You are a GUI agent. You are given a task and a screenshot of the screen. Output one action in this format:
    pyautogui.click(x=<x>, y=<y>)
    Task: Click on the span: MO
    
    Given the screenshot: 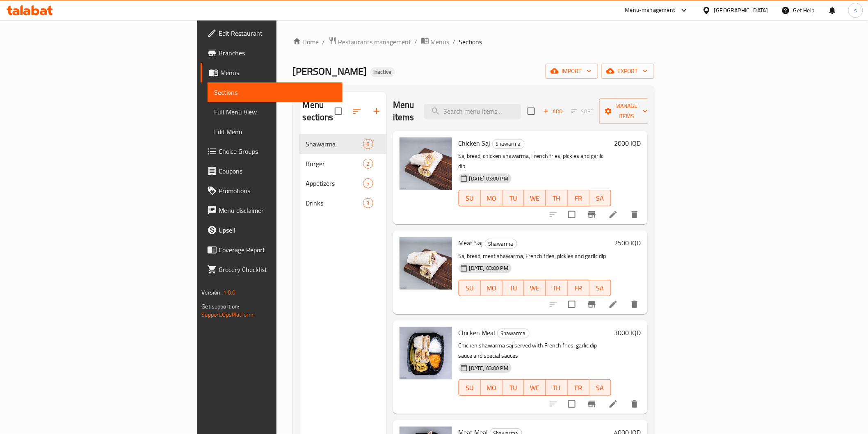 What is the action you would take?
    pyautogui.click(x=492, y=198)
    